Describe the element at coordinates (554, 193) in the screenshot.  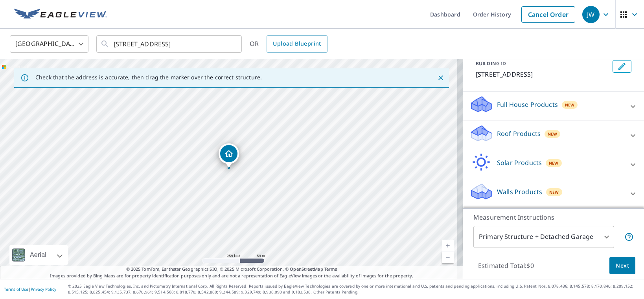
I see `div: Walls ProductsNew` at that location.